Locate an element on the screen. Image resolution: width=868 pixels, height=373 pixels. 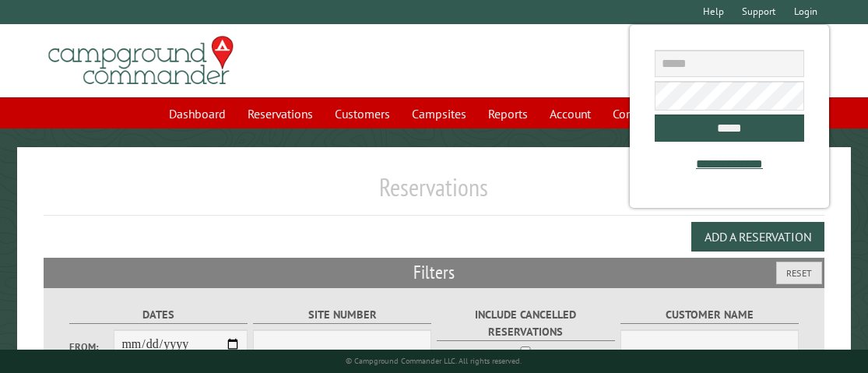
h2: Filters is located at coordinates (434, 272).